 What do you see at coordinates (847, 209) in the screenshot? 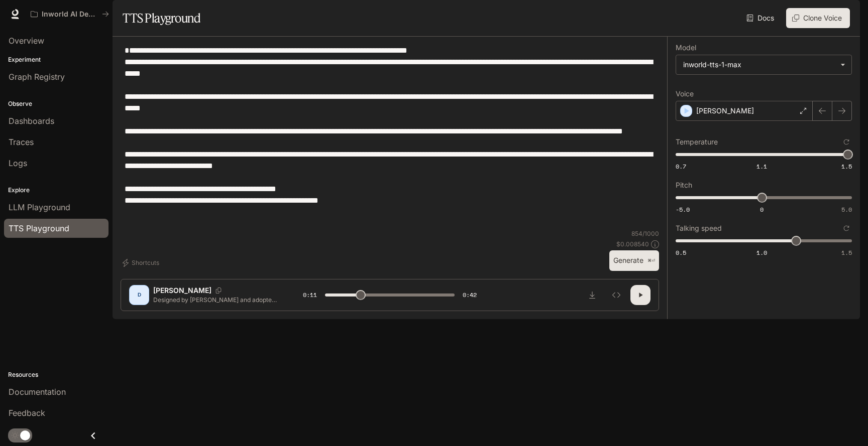
I see `span: 5.0` at bounding box center [847, 209].